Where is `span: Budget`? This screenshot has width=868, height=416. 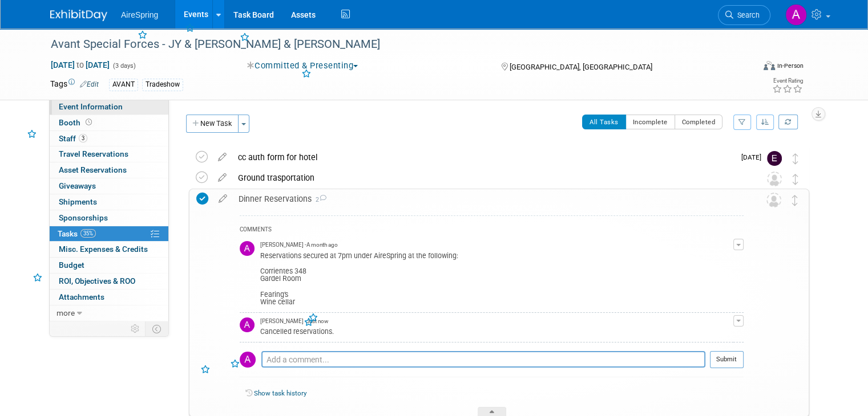
span: Budget is located at coordinates (72, 265).